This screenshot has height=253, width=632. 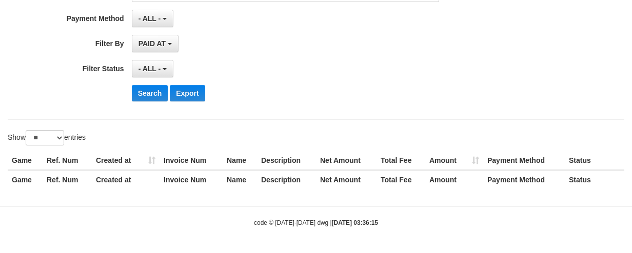 I want to click on span: PAID AT, so click(x=152, y=44).